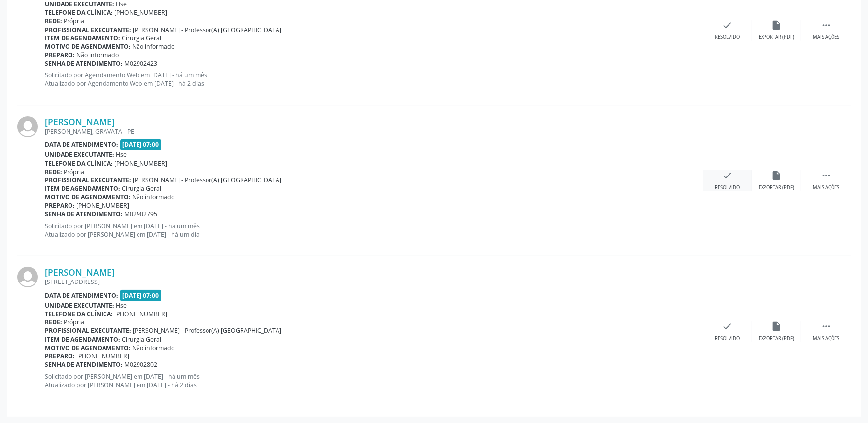 This screenshot has width=868, height=423. What do you see at coordinates (141, 365) in the screenshot?
I see `span: M02902802` at bounding box center [141, 365].